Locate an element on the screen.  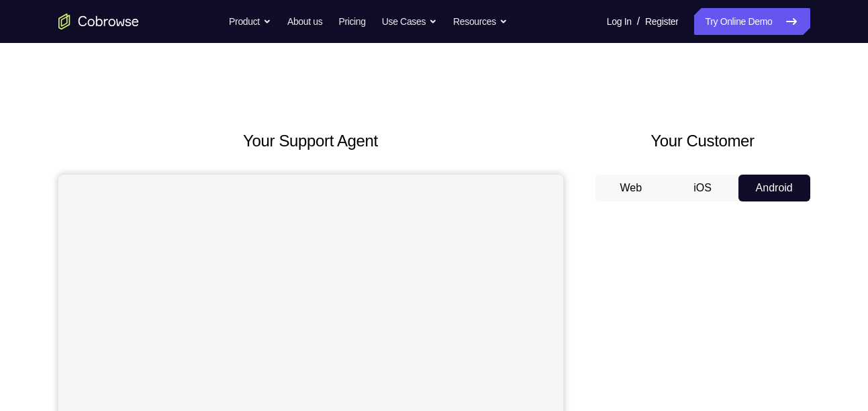
a: About us is located at coordinates (305, 22).